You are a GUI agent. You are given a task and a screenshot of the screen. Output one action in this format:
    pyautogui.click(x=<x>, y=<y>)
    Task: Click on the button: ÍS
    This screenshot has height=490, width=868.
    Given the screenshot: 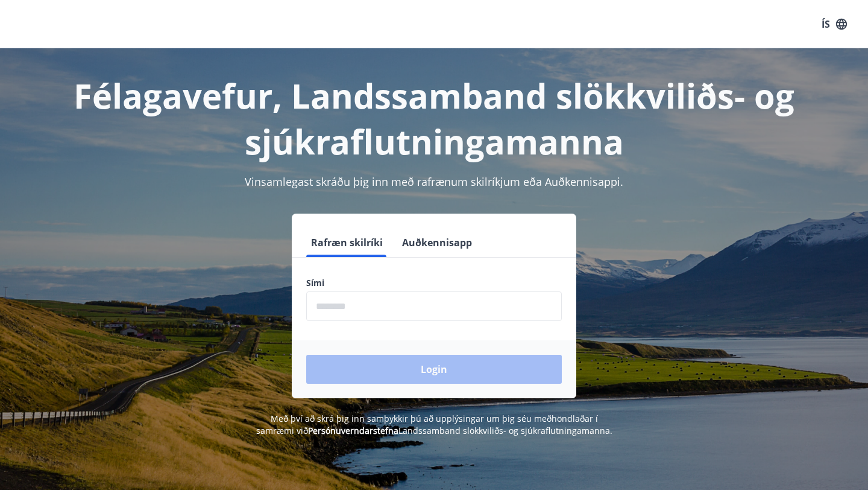 What is the action you would take?
    pyautogui.click(x=834, y=24)
    